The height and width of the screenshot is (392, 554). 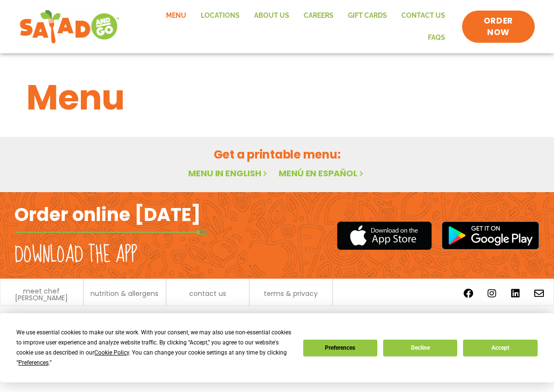 What do you see at coordinates (154, 348) in the screenshot?
I see `div: We use essential cookies to make our site work. With your consent, we may also use non-essential ...` at bounding box center [154, 348].